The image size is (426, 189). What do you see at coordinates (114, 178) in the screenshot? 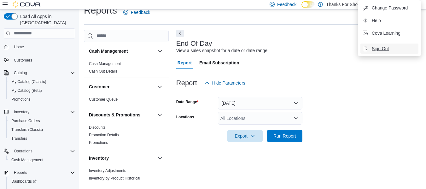
I see `span: Inventory by Product Historical` at bounding box center [114, 178].